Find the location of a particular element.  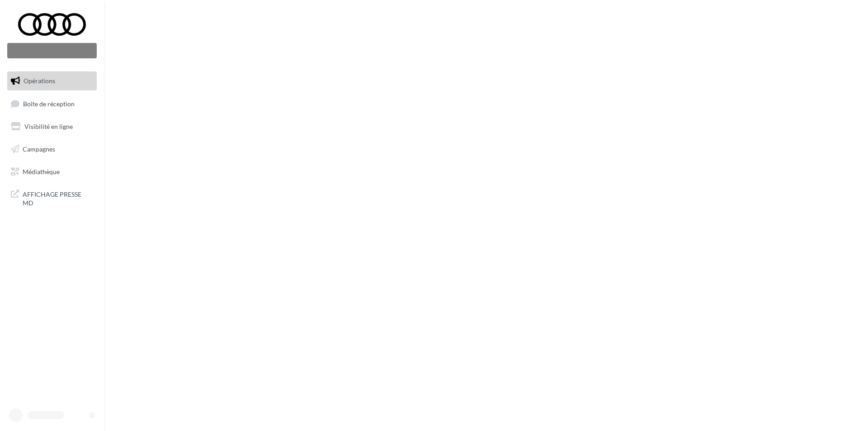

a: Campagnes is located at coordinates (52, 149).